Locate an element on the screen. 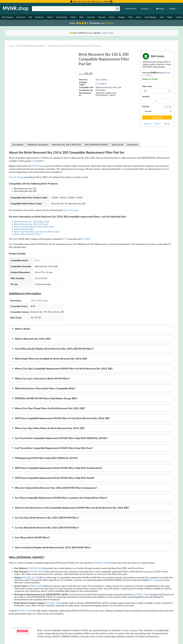 The width and height of the screenshot is (183, 644). span: Variety is located at coordinates (17, 577).